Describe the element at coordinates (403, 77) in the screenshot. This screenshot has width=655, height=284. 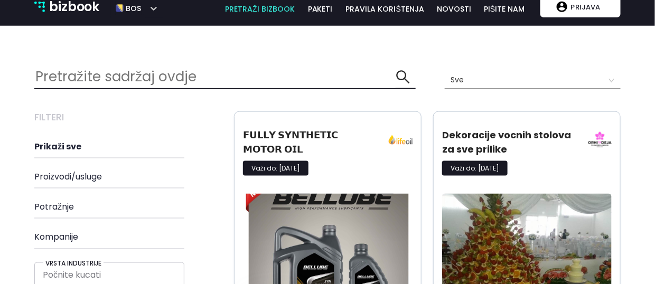
I see `span: search` at that location.